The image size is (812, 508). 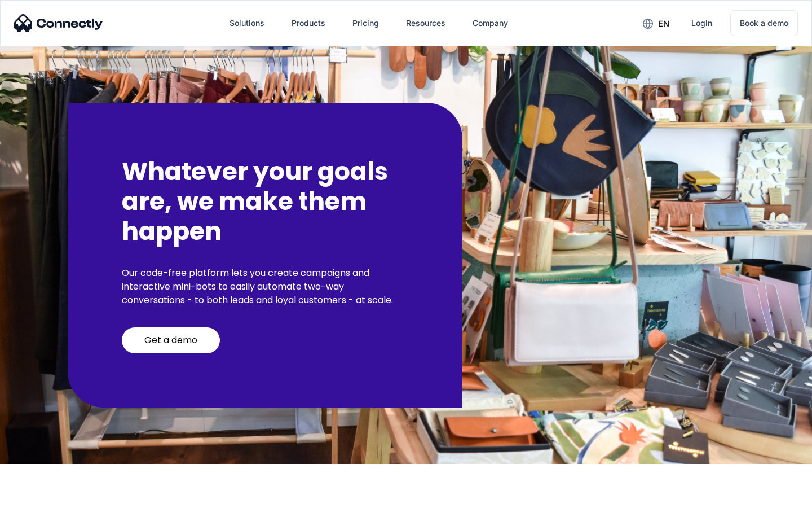 What do you see at coordinates (365, 23) in the screenshot?
I see `div: Pricing` at bounding box center [365, 23].